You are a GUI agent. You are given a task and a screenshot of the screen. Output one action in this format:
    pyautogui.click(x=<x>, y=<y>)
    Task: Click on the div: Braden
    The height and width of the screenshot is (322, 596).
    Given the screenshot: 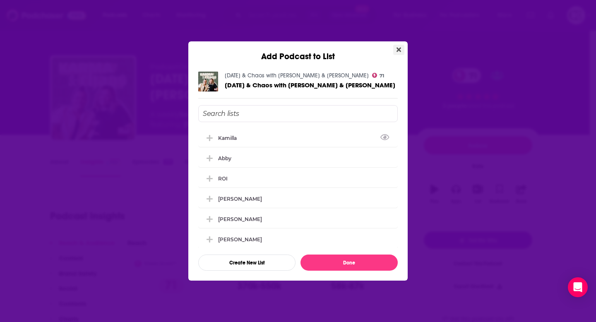 What is the action you would take?
    pyautogui.click(x=298, y=239)
    